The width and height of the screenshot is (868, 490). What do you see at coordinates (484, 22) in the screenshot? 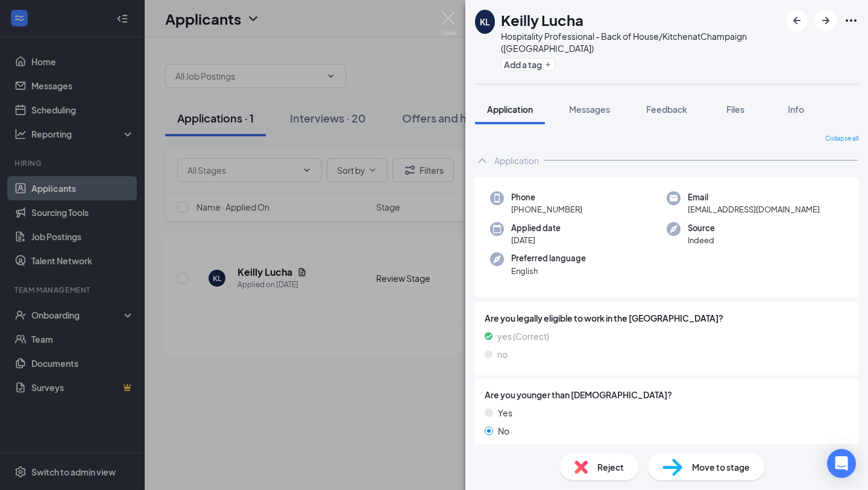
I see `div: KL` at bounding box center [484, 22].